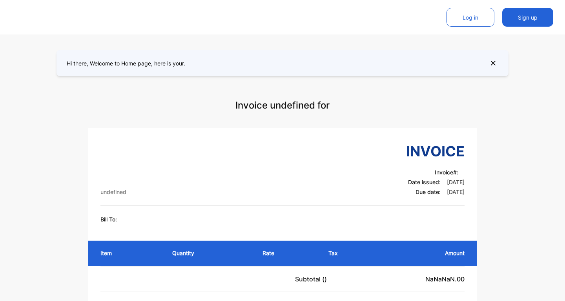 The height and width of the screenshot is (301, 565). I want to click on p: Hi there, Welcome to Home page, here is your ., so click(126, 63).